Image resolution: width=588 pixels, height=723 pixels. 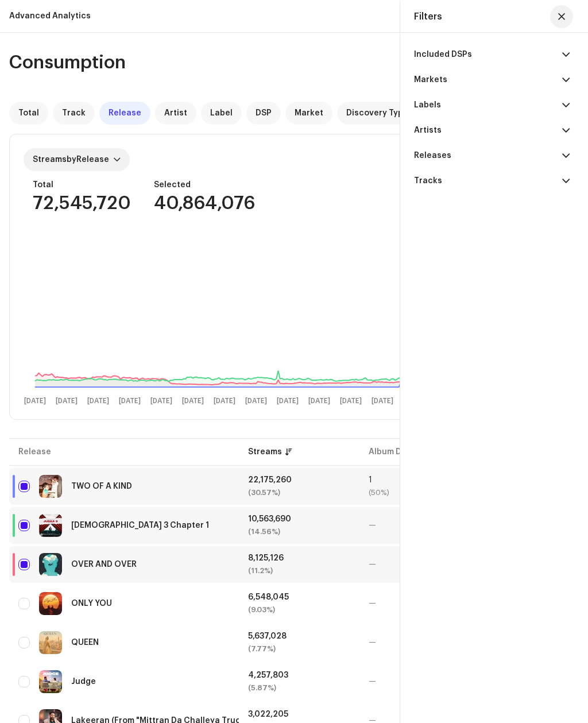 I want to click on img: B75209E8-3F3B-4EB4-918B-4F34B30CA688, so click(x=50, y=486).